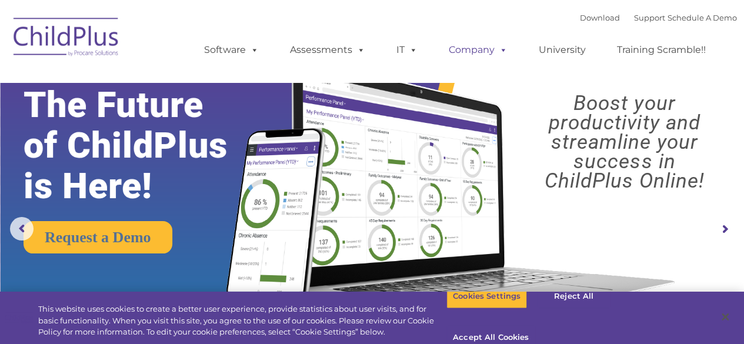  What do you see at coordinates (574, 297) in the screenshot?
I see `button: Reject All` at bounding box center [574, 297].